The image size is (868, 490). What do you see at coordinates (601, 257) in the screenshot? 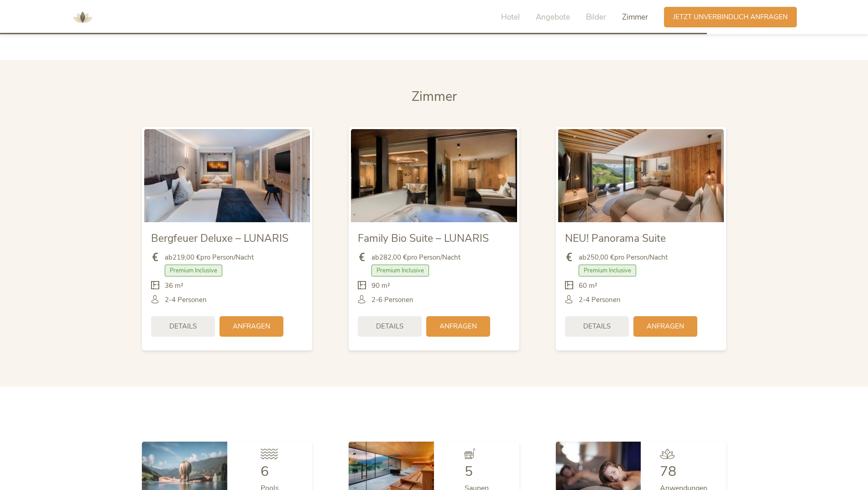
I see `b: 250,00 €` at bounding box center [601, 257].